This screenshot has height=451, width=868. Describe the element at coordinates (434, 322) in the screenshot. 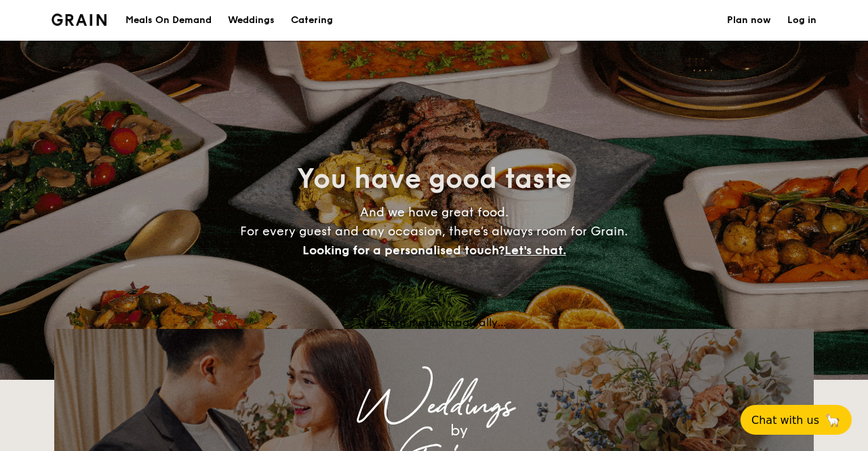

I see `div: Loading menus magically...` at that location.